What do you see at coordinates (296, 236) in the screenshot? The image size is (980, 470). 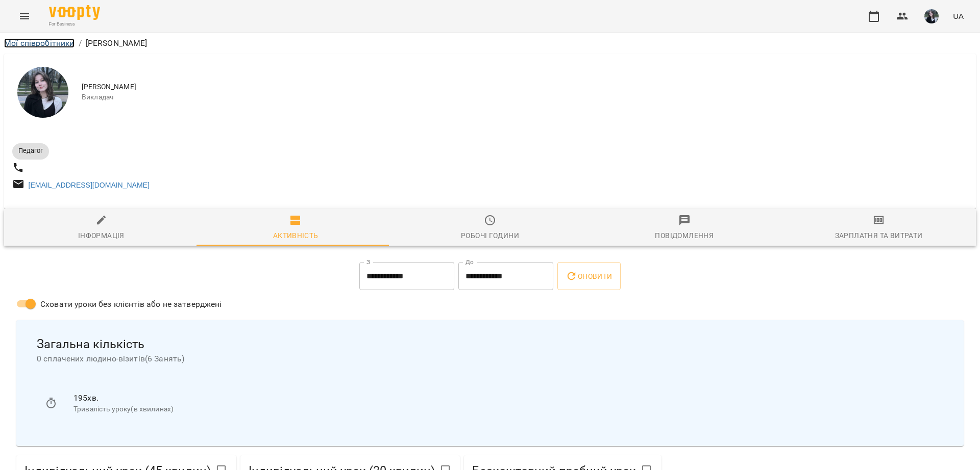 I see `div: Активність` at bounding box center [296, 236].